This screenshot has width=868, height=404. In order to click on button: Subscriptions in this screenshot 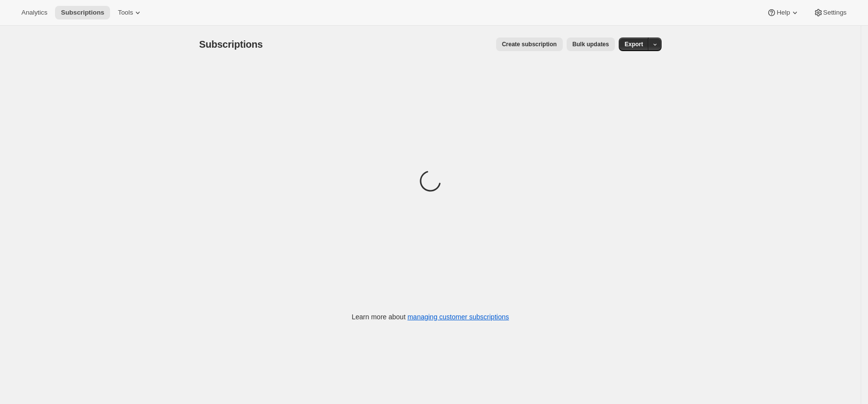, I will do `click(82, 13)`.